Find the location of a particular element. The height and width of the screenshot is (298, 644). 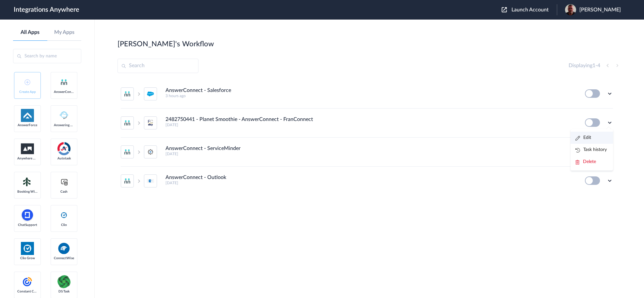

span: 1 is located at coordinates (594, 65).